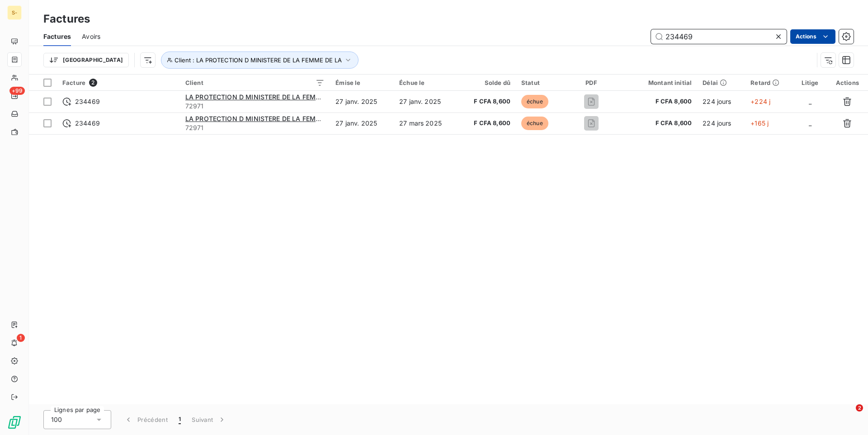  What do you see at coordinates (66, 19) in the screenshot?
I see `h3: Factures` at bounding box center [66, 19].